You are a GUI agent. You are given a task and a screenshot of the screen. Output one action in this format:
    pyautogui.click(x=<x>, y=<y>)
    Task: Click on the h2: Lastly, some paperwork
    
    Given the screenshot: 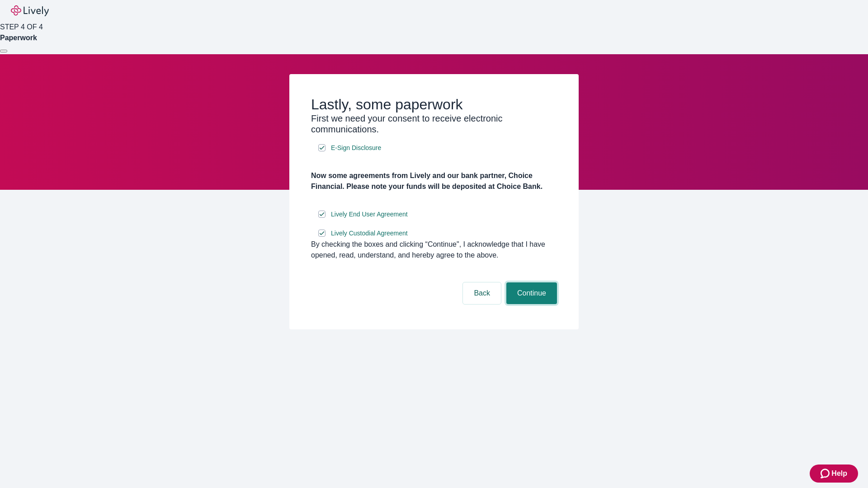 What is the action you would take?
    pyautogui.click(x=434, y=105)
    